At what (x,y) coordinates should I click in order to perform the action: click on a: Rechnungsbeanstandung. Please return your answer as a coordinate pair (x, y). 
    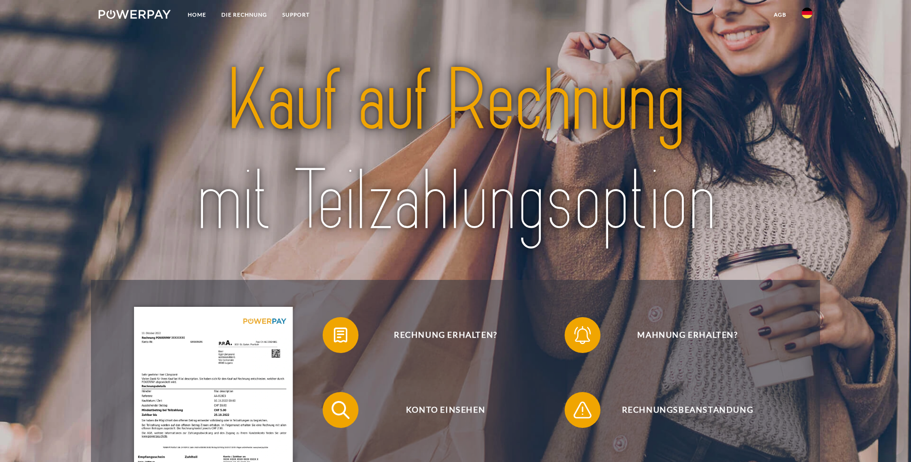
    Looking at the image, I should click on (681, 410).